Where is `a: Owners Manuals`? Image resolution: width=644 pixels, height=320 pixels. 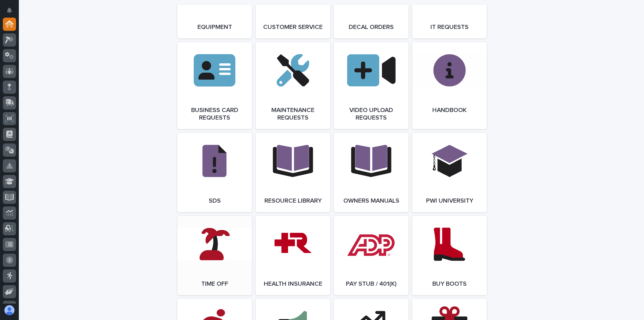 a: Owners Manuals is located at coordinates (371, 172).